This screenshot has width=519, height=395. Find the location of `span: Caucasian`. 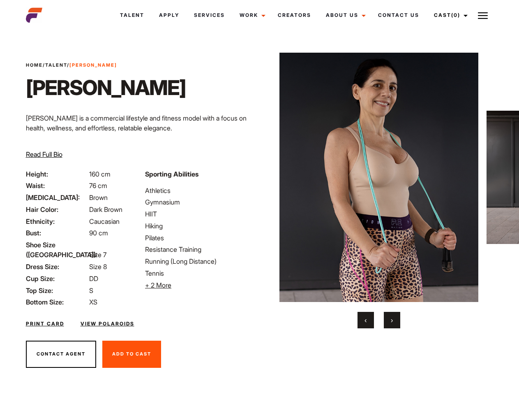

span: Caucasian is located at coordinates (104, 221).